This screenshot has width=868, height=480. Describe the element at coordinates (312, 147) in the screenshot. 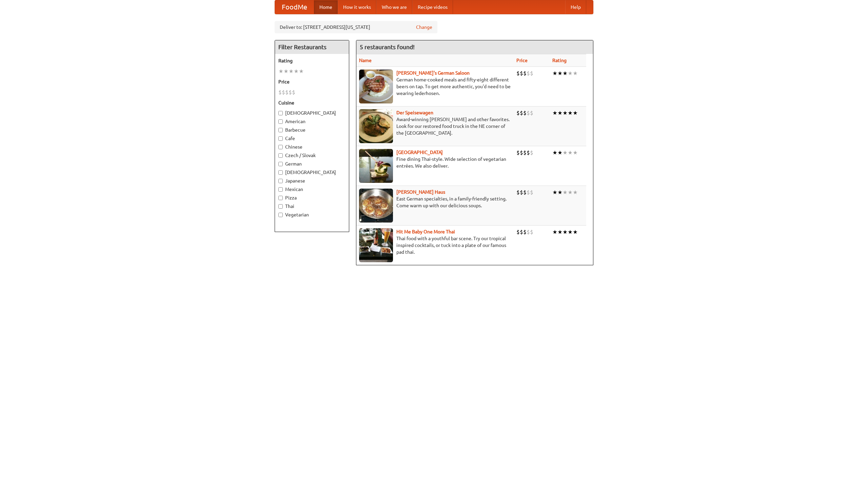

I see `label: Chinese` at that location.